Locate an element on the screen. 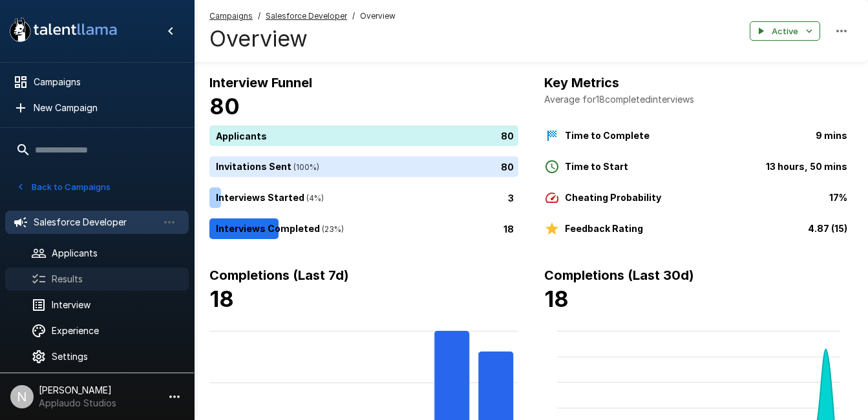 Image resolution: width=868 pixels, height=420 pixels. button: Active is located at coordinates (784, 31).